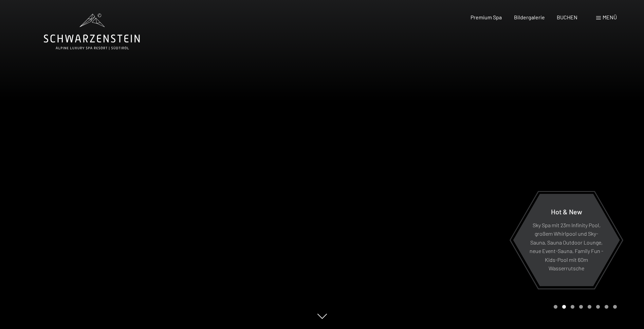  What do you see at coordinates (567, 17) in the screenshot?
I see `span: BUCHEN` at bounding box center [567, 17].